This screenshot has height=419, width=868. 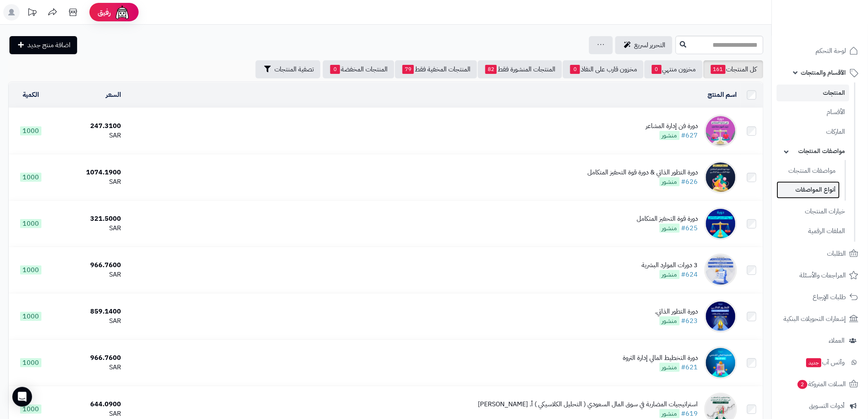 I want to click on span: المراجعات والأسئلة, so click(x=823, y=276).